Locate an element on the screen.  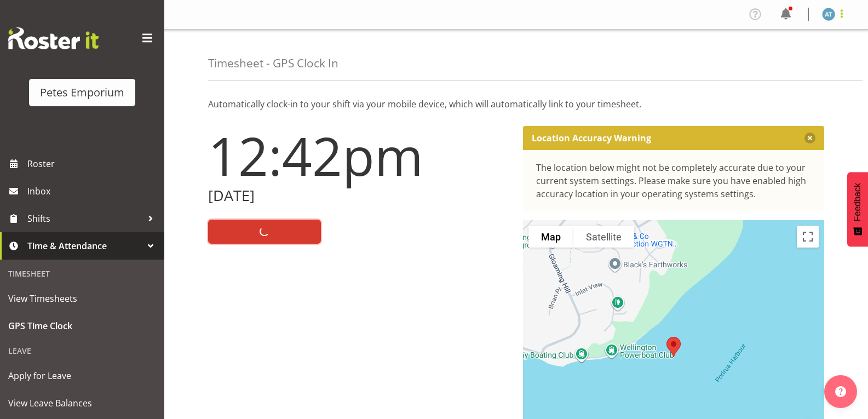
span: Shifts is located at coordinates (85, 219).